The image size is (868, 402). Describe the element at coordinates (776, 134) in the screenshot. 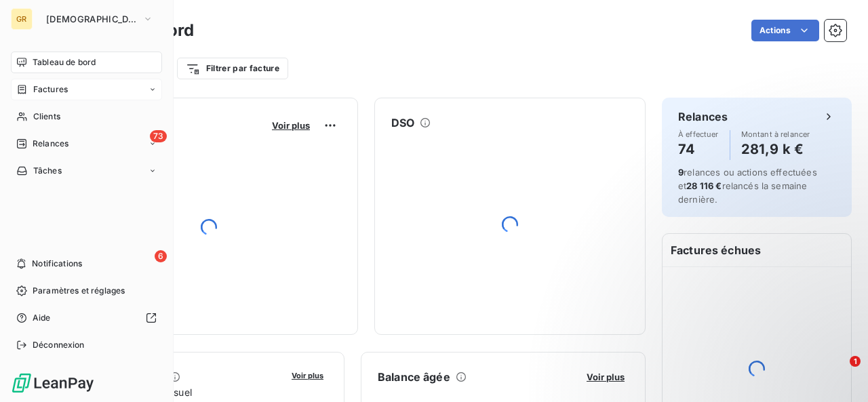

I see `span: Montant à relancer` at that location.